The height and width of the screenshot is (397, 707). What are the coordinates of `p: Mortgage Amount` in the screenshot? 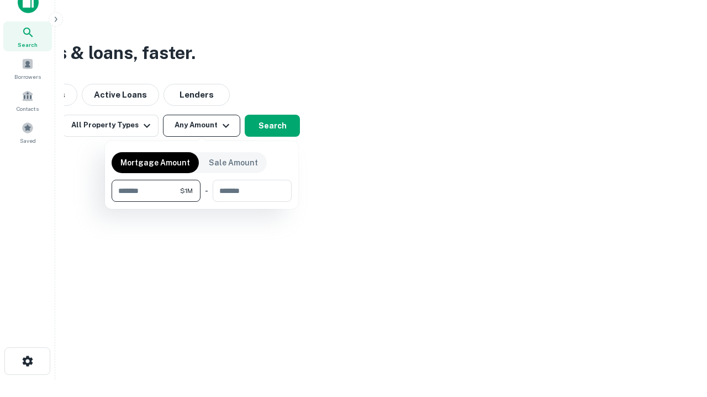 It's located at (155, 163).